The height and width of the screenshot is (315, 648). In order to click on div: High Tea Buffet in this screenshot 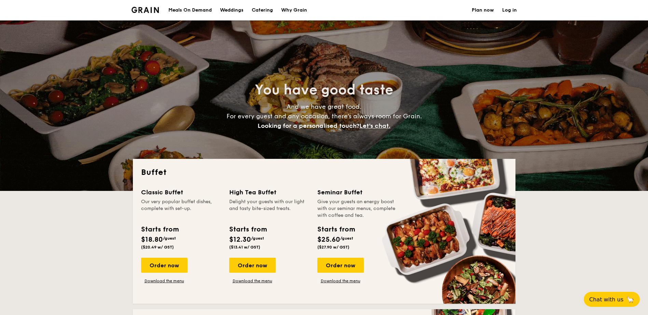, I will do `click(269, 193)`.